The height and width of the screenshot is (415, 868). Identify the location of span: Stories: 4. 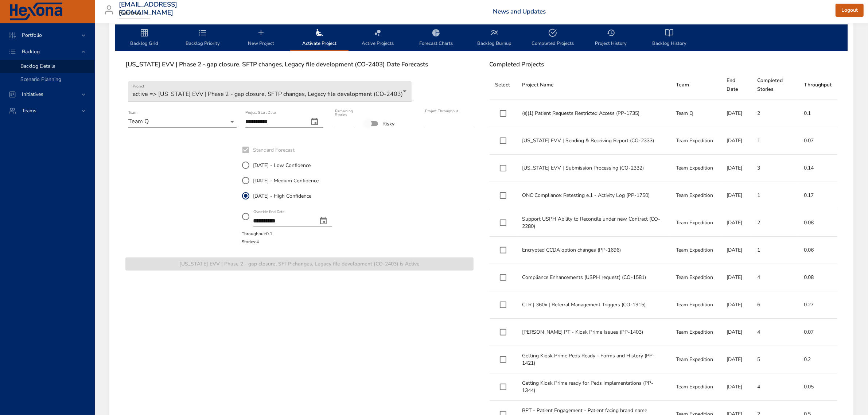
(251, 242).